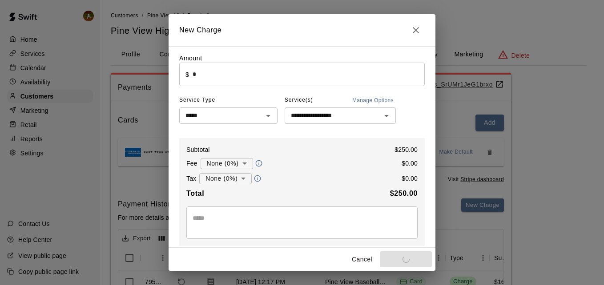 The width and height of the screenshot is (604, 285). What do you see at coordinates (198, 150) in the screenshot?
I see `p: Subtotal` at bounding box center [198, 150].